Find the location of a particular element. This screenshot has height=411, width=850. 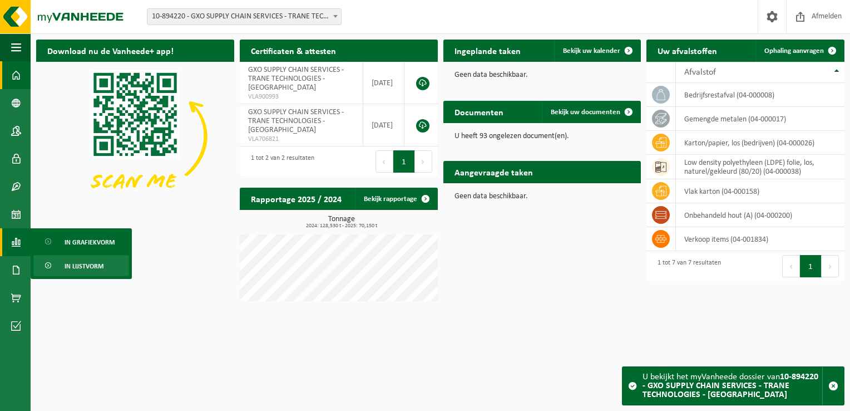

a: In grafiekvorm is located at coordinates (81, 241).